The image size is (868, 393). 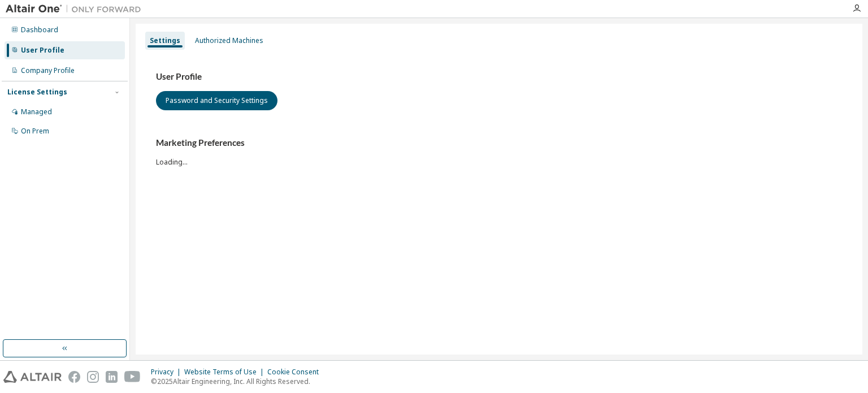 I want to click on div: Privacy, so click(x=167, y=372).